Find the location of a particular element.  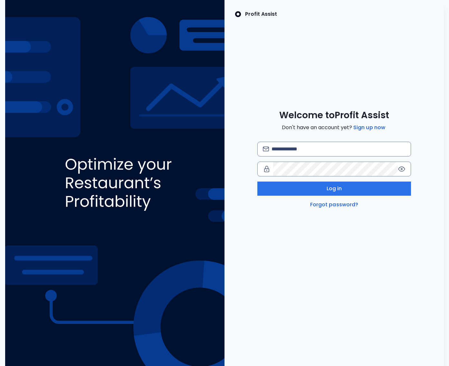

a: Forgot password? is located at coordinates (334, 205).